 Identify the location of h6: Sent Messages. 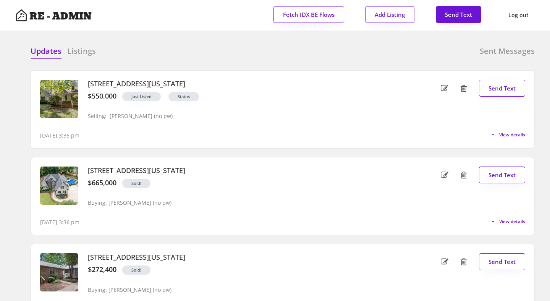
(507, 51).